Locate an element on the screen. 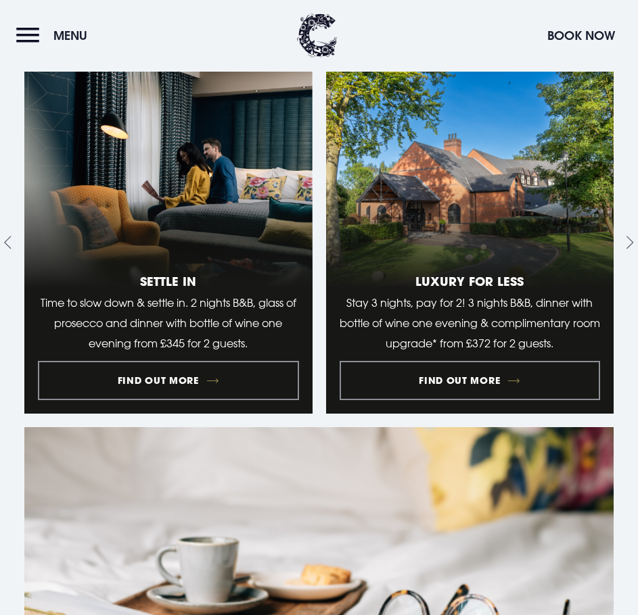 Image resolution: width=638 pixels, height=615 pixels. button: Menu is located at coordinates (55, 35).